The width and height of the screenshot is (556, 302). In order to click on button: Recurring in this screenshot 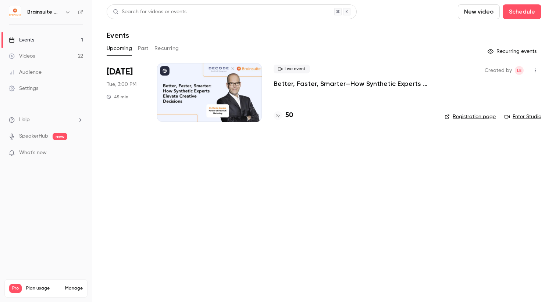, I will do `click(167, 49)`.